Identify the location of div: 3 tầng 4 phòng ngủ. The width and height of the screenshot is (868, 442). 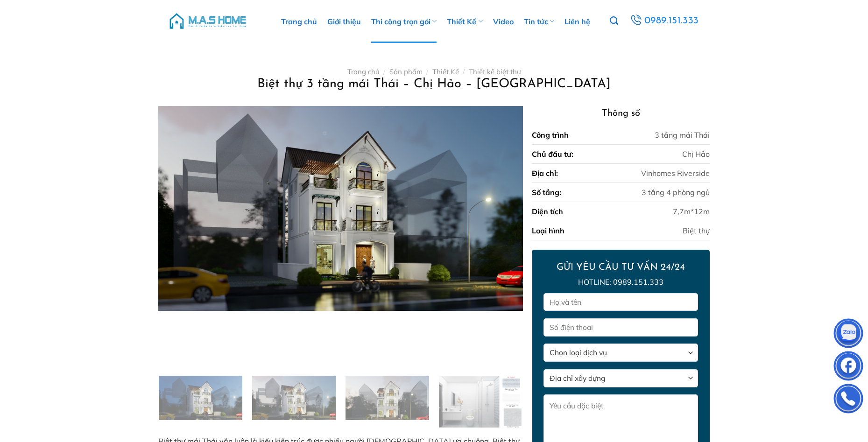
(676, 192).